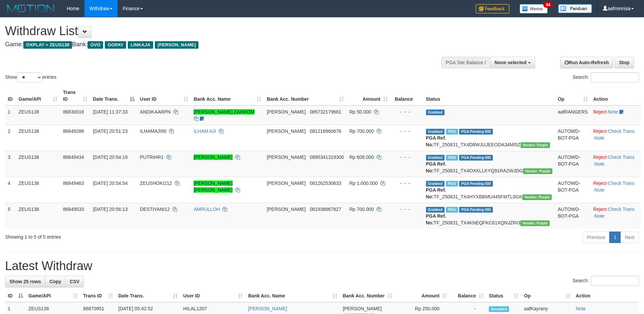 The height and width of the screenshot is (314, 644). I want to click on th: Action, so click(616, 96).